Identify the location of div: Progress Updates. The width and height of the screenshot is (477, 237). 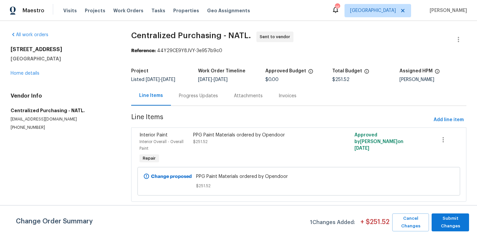
(199, 96).